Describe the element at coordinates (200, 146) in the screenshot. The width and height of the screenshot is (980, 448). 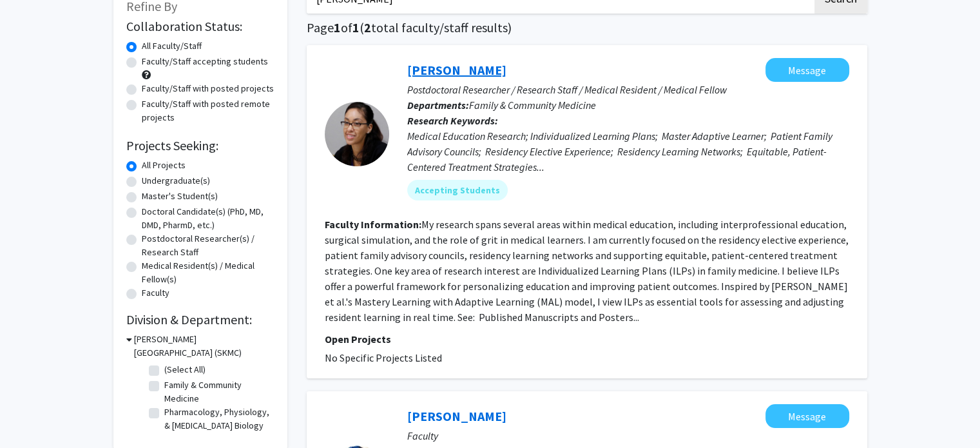
I see `h2: Projects Seeking:` at that location.